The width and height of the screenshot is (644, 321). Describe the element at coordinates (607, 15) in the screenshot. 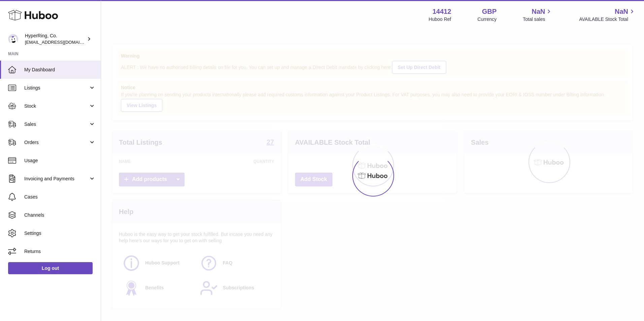

I see `a: NaN AVAILABLE Stock Total` at that location.